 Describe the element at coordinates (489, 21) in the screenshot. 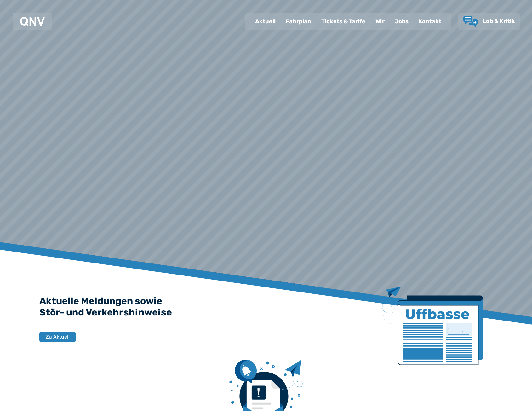

I see `a: Lob & Kritik` at that location.